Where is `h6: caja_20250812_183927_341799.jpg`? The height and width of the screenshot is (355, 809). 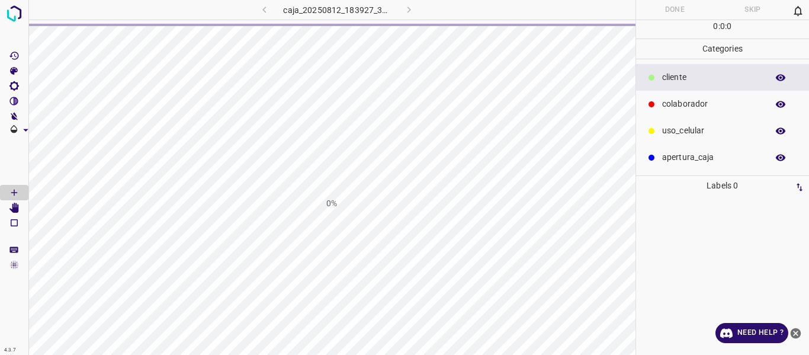
h6: caja_20250812_183927_341799.jpg is located at coordinates (336, 11).